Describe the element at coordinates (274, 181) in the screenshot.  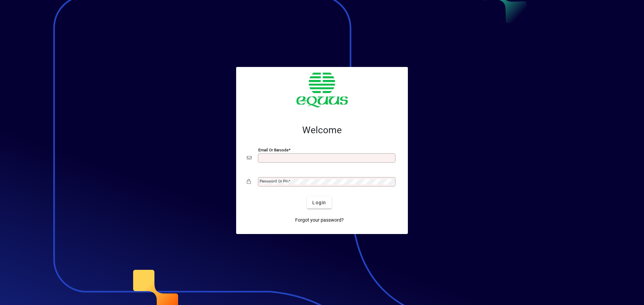
I see `mat-label: Password or Pin` at that location.